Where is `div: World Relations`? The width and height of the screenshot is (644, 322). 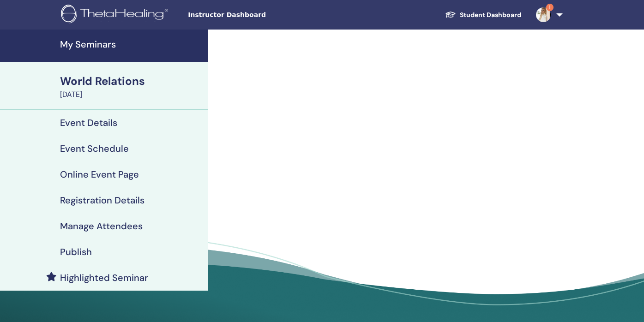
div: World Relations is located at coordinates (131, 81).